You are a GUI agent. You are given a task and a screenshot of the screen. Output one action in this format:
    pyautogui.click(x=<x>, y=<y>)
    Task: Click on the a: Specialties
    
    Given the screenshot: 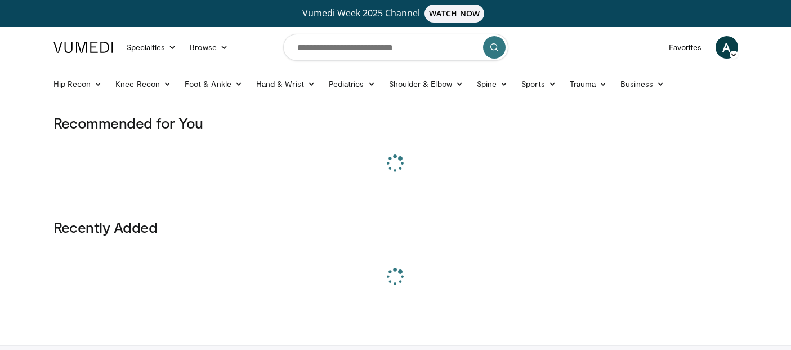 What is the action you would take?
    pyautogui.click(x=151, y=47)
    